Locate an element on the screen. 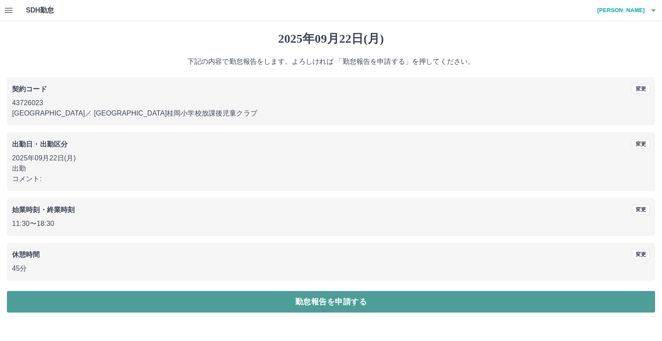 Image resolution: width=662 pixels, height=341 pixels. p: 下記の内容で勤怠報告をします。よろしければ 「勤怠報告を申請する」を押してください。 is located at coordinates (331, 62).